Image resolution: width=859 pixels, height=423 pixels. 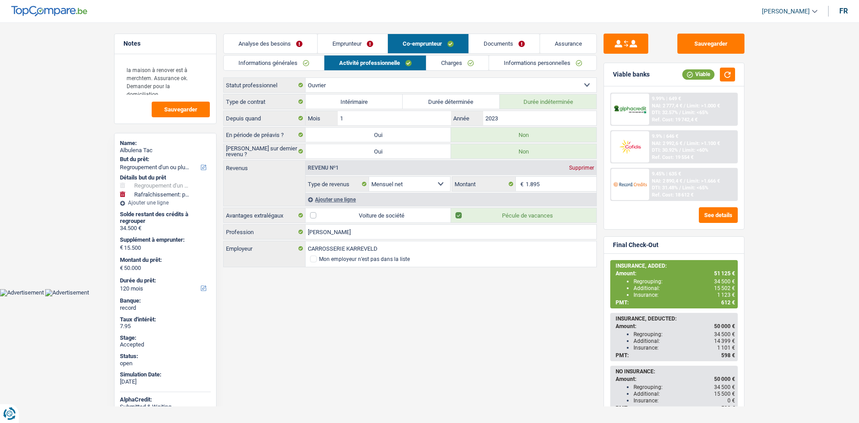 What do you see at coordinates (354, 102) in the screenshot?
I see `label: Intérimaire` at bounding box center [354, 102].